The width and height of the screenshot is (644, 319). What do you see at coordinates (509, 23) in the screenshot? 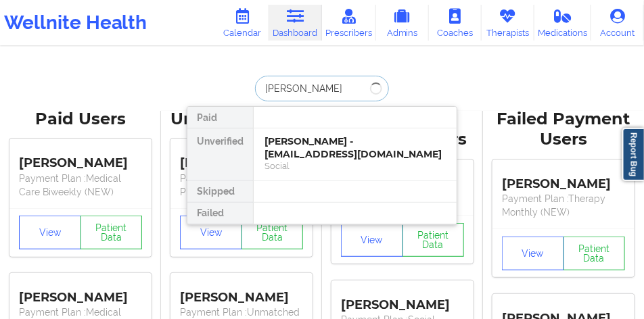
I see `a: Therapists` at bounding box center [509, 23].